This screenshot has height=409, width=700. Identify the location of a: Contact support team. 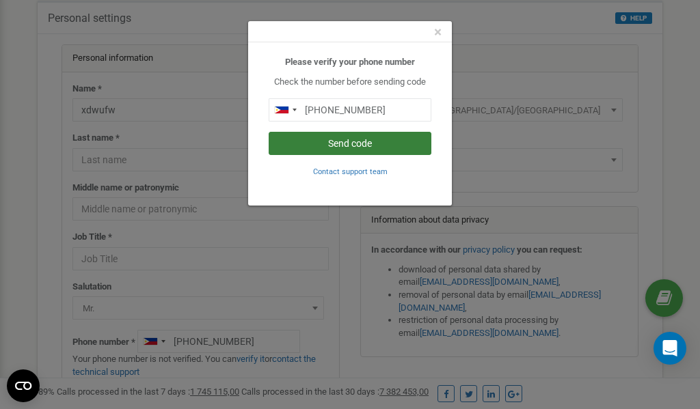
(350, 171).